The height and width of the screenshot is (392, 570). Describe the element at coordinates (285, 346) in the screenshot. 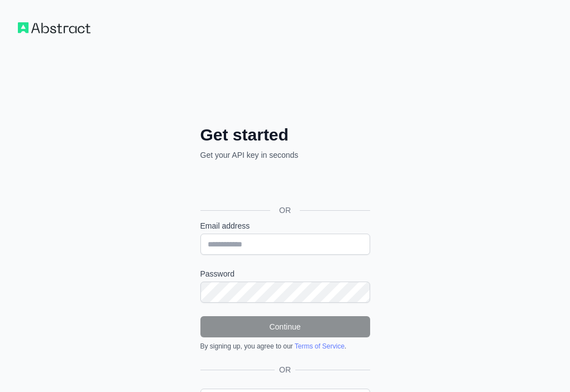

I see `div: By signing up, you agree to our .` at that location.